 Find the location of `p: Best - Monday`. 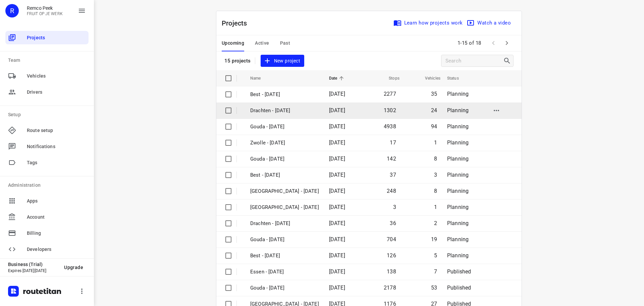

p: Best - Monday is located at coordinates (285, 94).